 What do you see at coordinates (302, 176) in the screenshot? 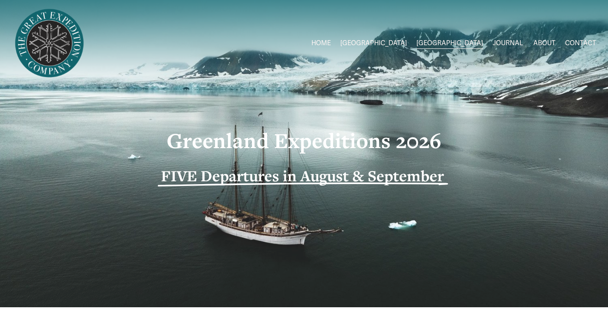
I see `strong: FIVE Departures in August & September` at bounding box center [302, 176].